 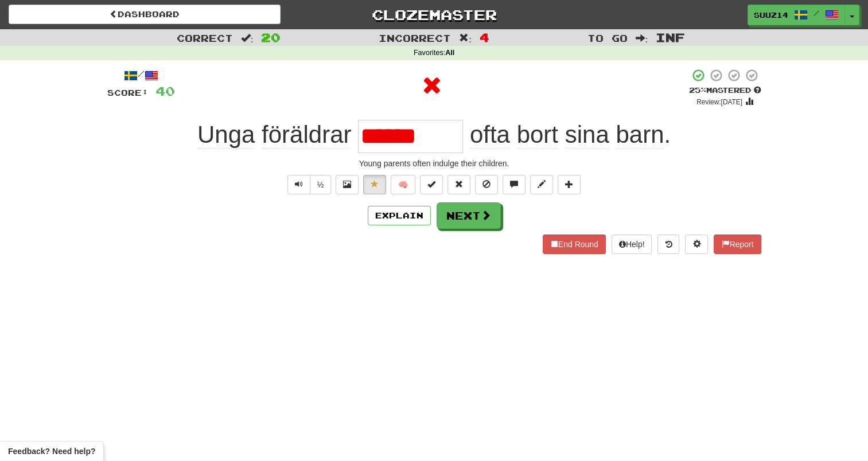 What do you see at coordinates (450, 53) in the screenshot?
I see `strong: All` at bounding box center [450, 53].